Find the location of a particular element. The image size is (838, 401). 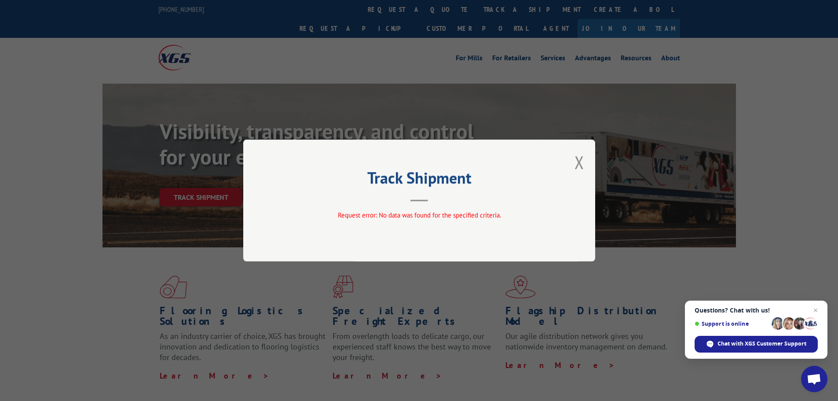

h2: Track Shipment is located at coordinates (419, 180).